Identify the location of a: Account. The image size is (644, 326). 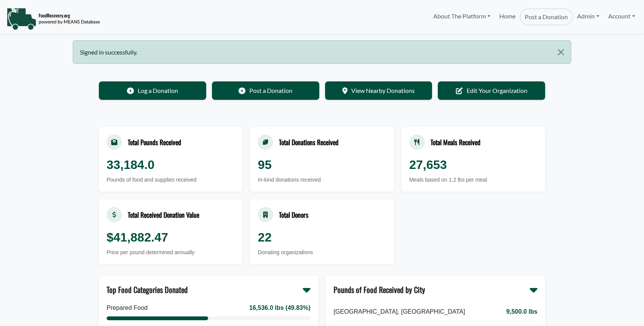
(622, 16).